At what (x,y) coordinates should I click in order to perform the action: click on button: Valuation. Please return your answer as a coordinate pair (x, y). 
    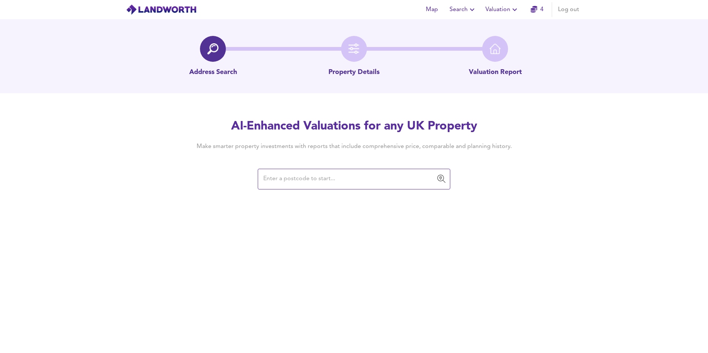
    Looking at the image, I should click on (502, 10).